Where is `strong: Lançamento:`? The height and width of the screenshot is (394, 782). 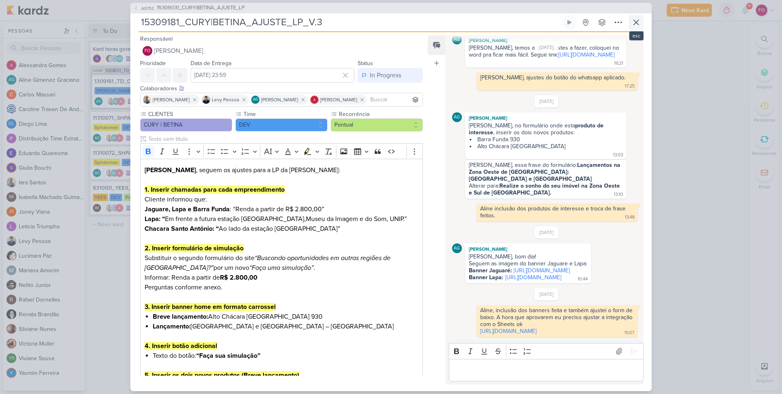 strong: Lançamento: is located at coordinates (172, 327).